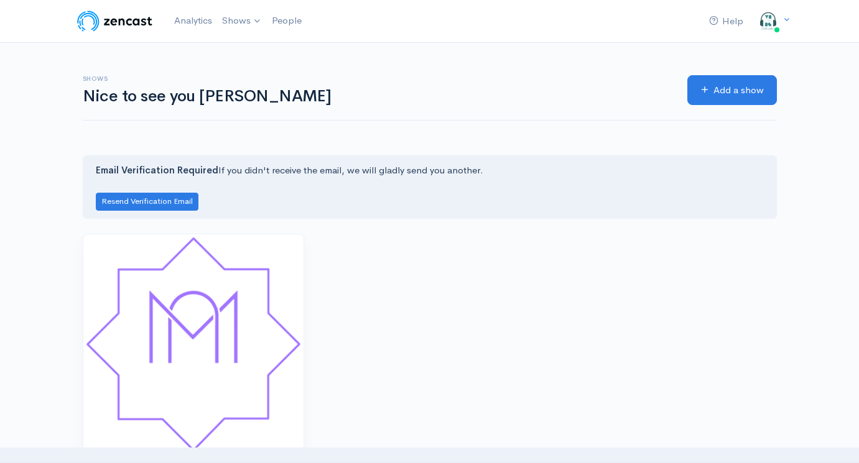 This screenshot has width=859, height=463. I want to click on a: Shows, so click(242, 21).